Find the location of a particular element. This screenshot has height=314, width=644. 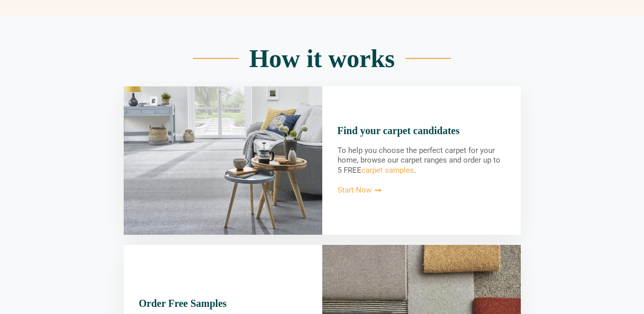

h2: How it works is located at coordinates (322, 58).